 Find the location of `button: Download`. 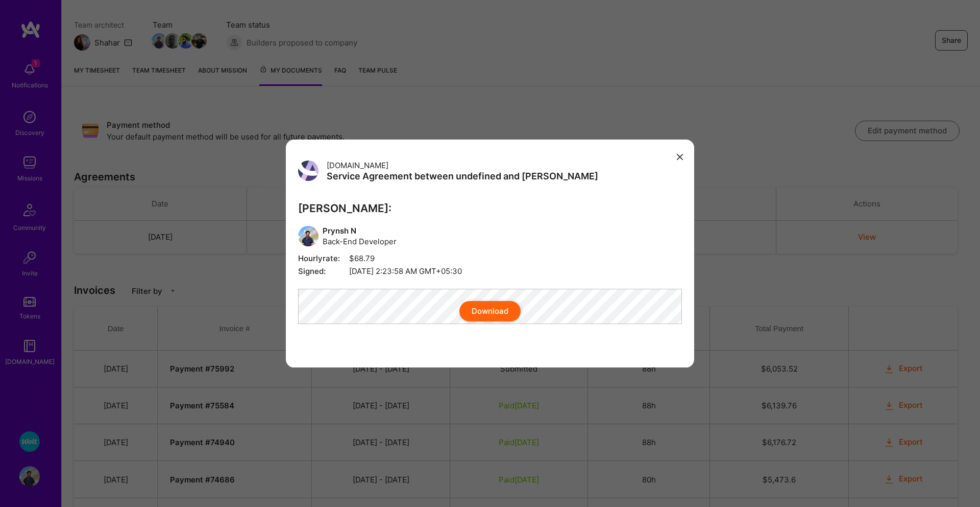

button: Download is located at coordinates (490, 311).